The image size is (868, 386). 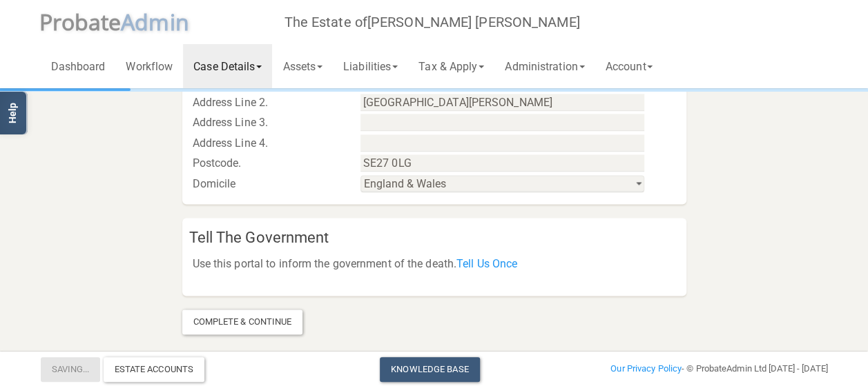 I want to click on div: Postcode., so click(x=266, y=163).